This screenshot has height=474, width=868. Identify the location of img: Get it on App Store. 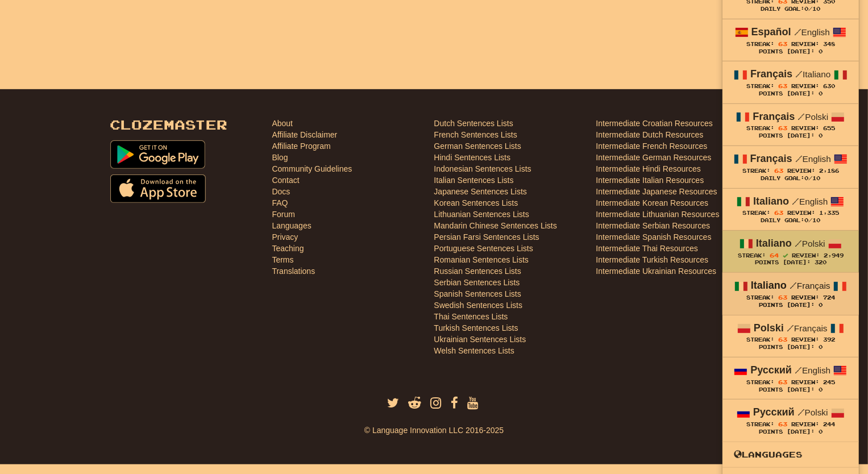
(158, 189).